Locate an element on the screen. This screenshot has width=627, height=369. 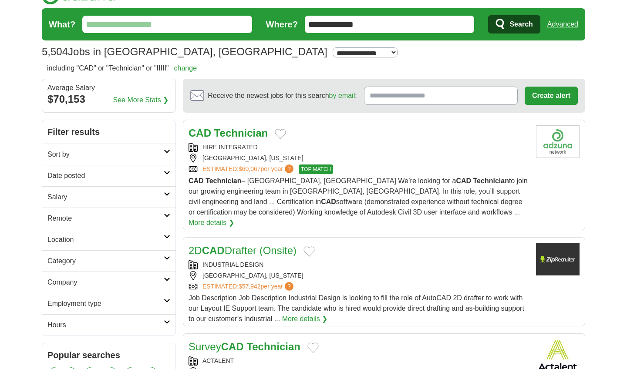
div: HIRE INTEGRATED is located at coordinates (359, 147).